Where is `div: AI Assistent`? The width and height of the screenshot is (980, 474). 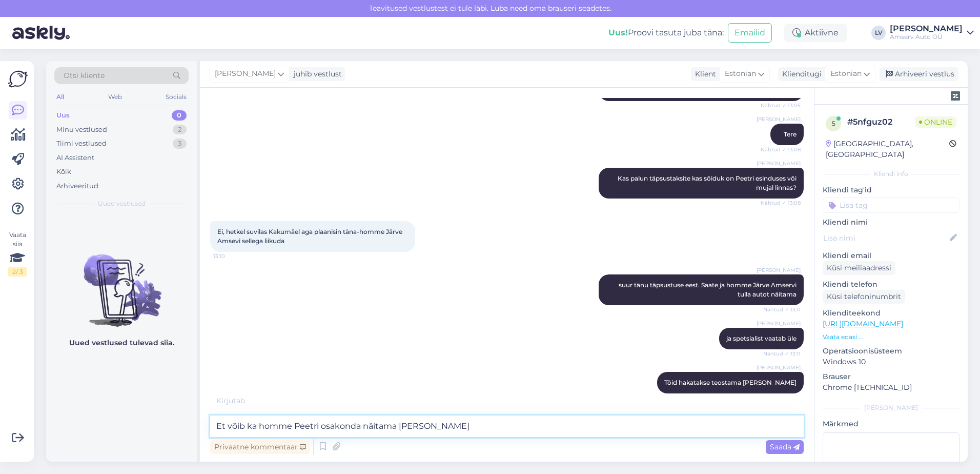
div: AI Assistent is located at coordinates (75, 158).